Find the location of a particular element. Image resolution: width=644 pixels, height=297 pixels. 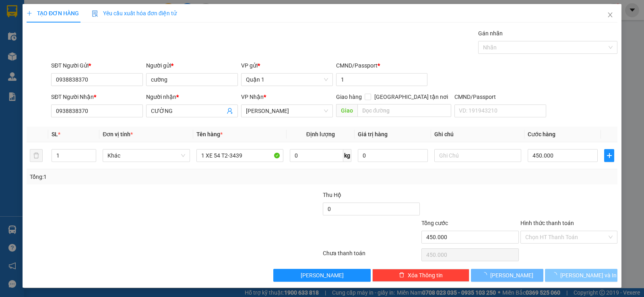

span: Tên hàng is located at coordinates (209, 134).